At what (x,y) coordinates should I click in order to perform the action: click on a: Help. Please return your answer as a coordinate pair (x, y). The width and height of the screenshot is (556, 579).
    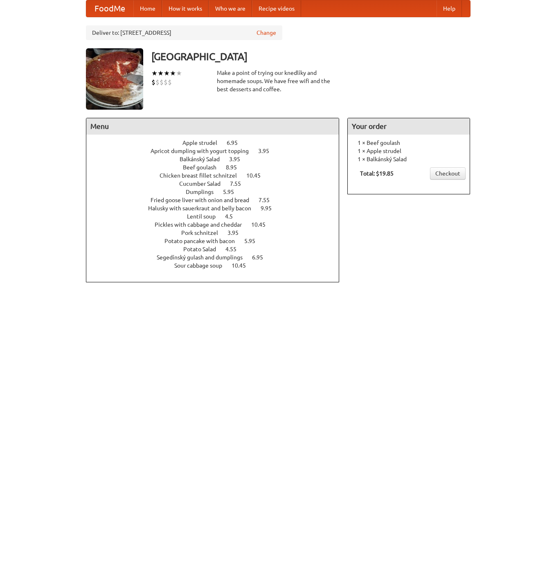
    Looking at the image, I should click on (449, 9).